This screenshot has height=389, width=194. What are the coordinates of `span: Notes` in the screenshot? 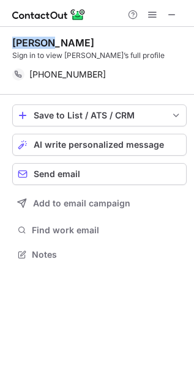 It's located at (106, 255).